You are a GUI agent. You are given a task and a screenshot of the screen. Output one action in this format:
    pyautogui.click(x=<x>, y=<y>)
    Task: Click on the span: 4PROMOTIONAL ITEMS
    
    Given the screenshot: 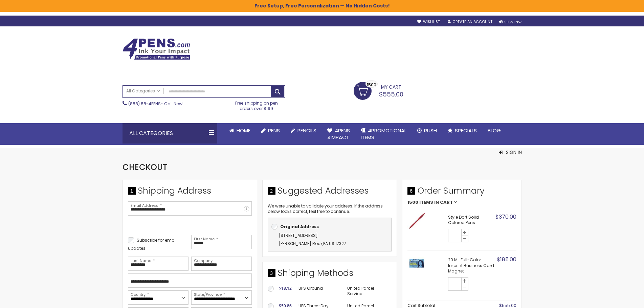 What is the action you would take?
    pyautogui.click(x=384, y=133)
    